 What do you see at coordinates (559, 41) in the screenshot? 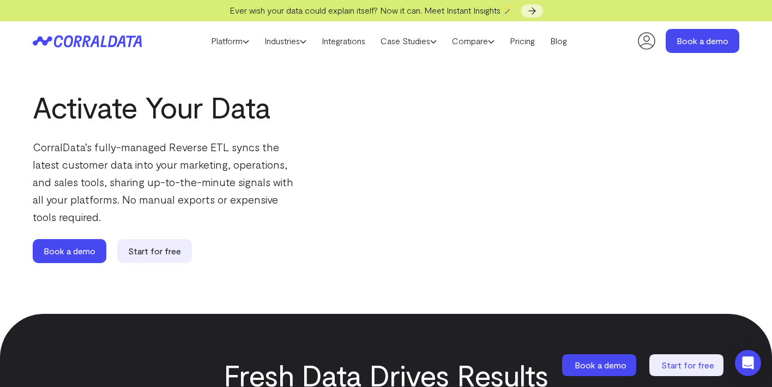
I see `a: Blog` at bounding box center [559, 41].